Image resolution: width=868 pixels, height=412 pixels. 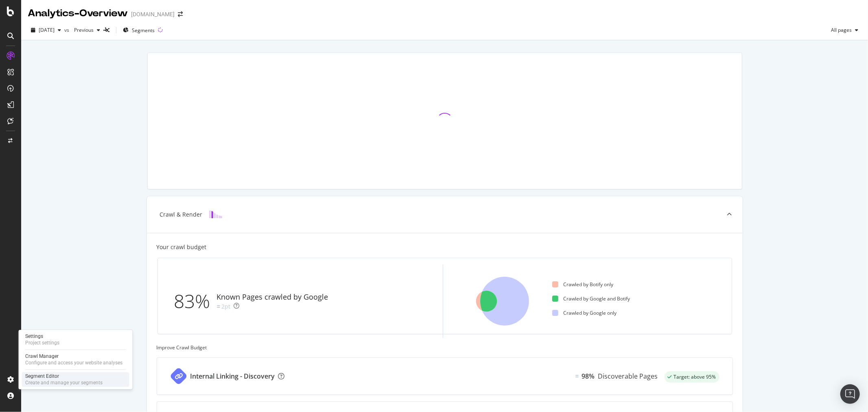 I want to click on div: Discoverable Pages, so click(x=628, y=376).